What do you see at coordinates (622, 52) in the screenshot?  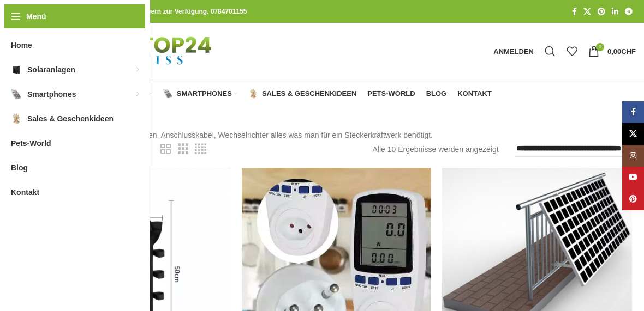 I see `bdi: 0,00` at bounding box center [622, 52].